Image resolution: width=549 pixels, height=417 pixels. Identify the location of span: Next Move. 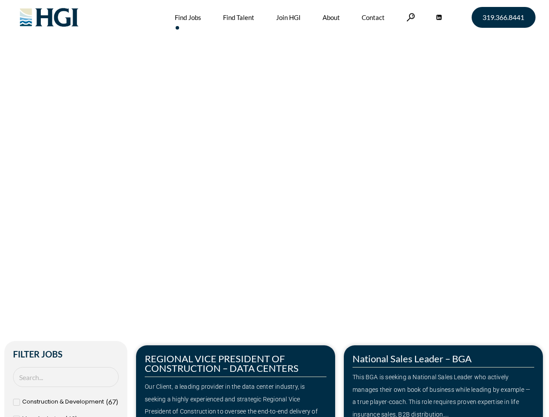
(226, 149).